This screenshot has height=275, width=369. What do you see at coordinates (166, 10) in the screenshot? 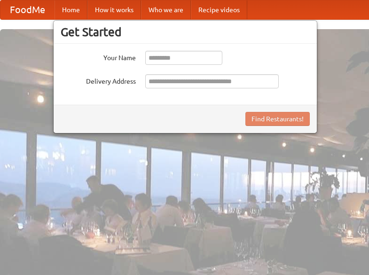
I see `a: Who we are` at bounding box center [166, 10].